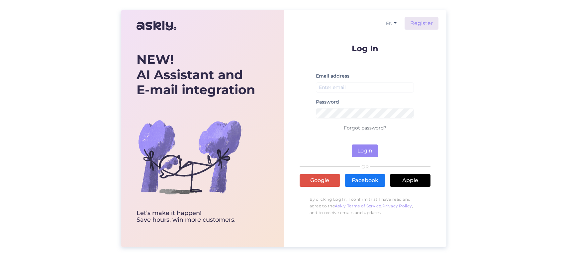 The height and width of the screenshot is (257, 567). Describe the element at coordinates (365, 151) in the screenshot. I see `button: Login` at that location.